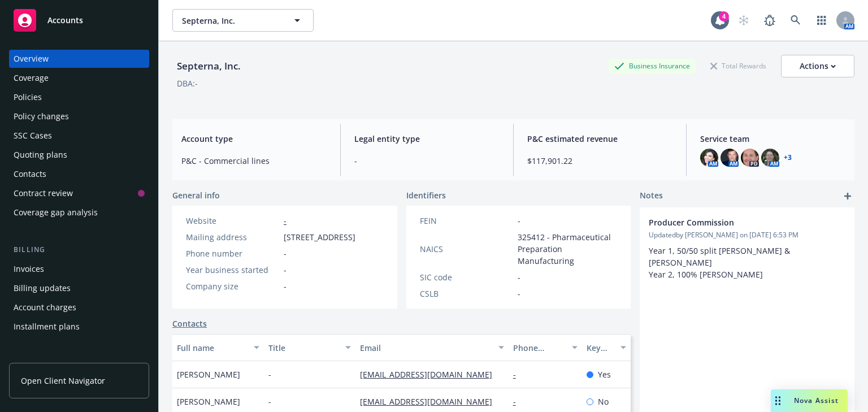 The width and height of the screenshot is (868, 412). What do you see at coordinates (426, 348) in the screenshot?
I see `div: Email` at bounding box center [426, 348].